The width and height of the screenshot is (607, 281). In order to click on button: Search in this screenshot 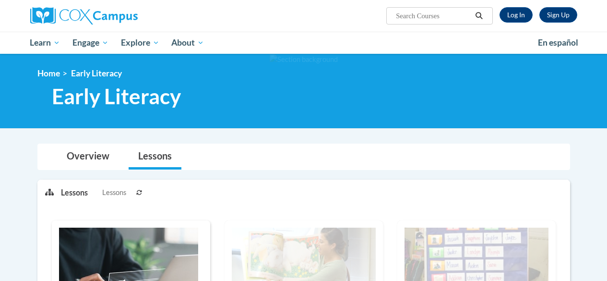, I will do `click(479, 16)`.